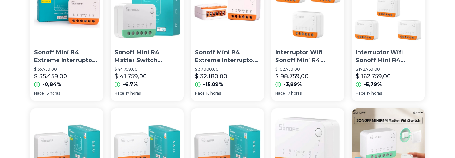  Describe the element at coordinates (147, 57) in the screenshot. I see `p: Sonoff Mini R4 Matter Switch Inalambrico Wifi Domotica Smart` at that location.